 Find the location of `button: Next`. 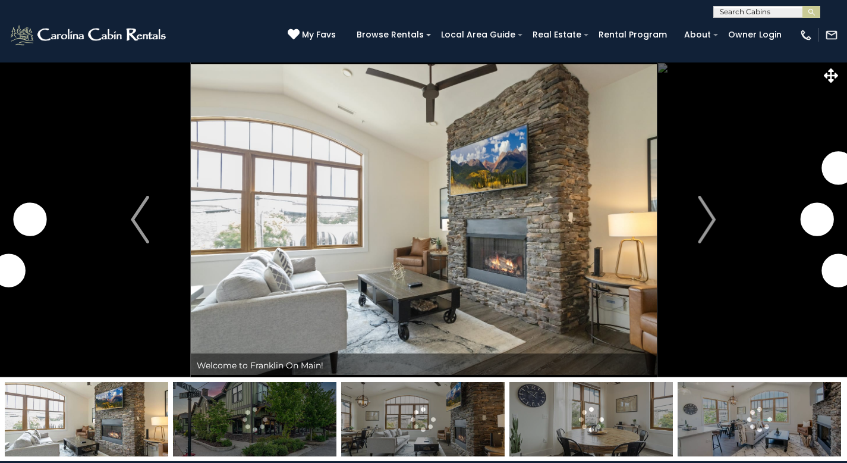

button: Next is located at coordinates (707, 219).